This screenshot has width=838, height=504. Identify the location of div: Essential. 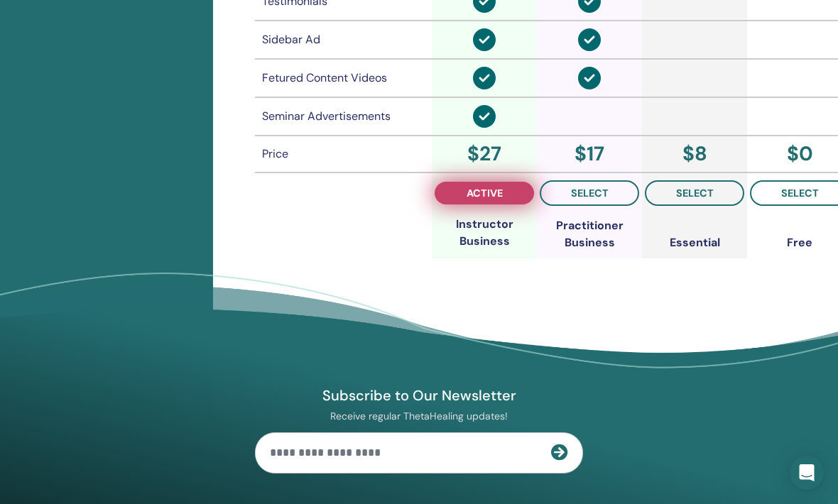
(694, 243).